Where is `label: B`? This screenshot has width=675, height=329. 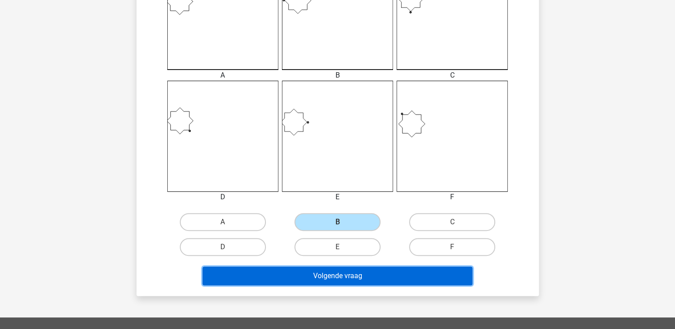 label: B is located at coordinates (337, 222).